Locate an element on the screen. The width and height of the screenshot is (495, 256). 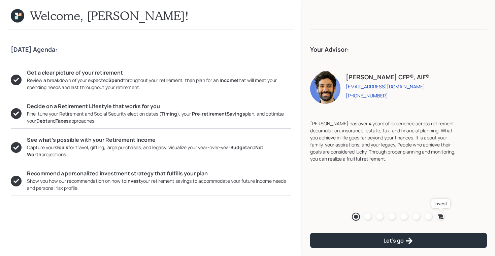
b: Savings is located at coordinates (236, 114).